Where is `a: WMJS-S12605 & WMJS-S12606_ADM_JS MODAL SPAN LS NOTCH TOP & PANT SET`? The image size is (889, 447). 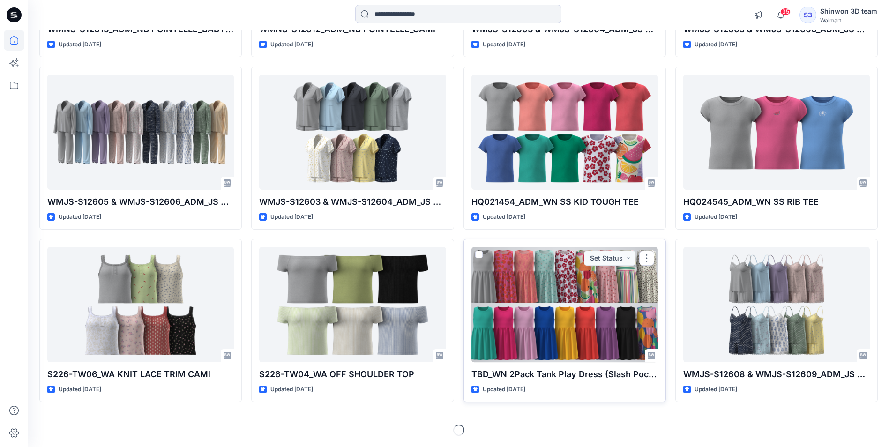 a: WMJS-S12605 & WMJS-S12606_ADM_JS MODAL SPAN LS NOTCH TOP & PANT SET is located at coordinates (141, 132).